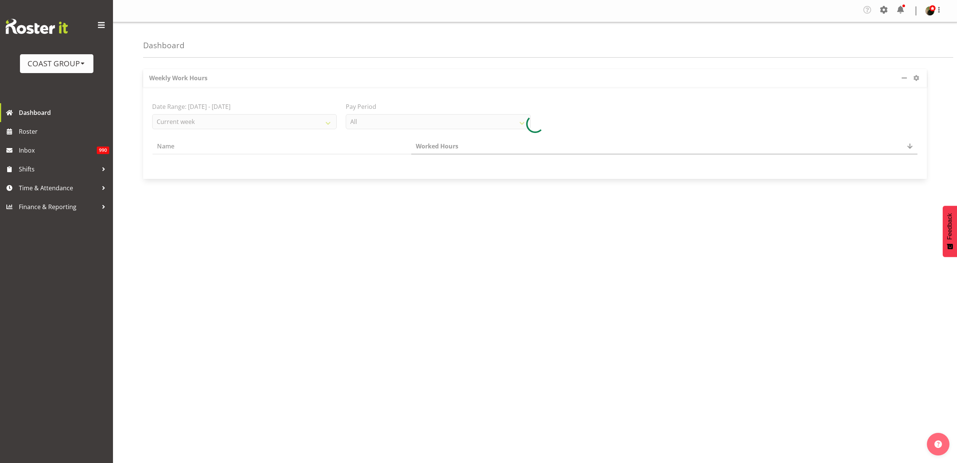 The height and width of the screenshot is (463, 957). I want to click on span: Inbox, so click(58, 150).